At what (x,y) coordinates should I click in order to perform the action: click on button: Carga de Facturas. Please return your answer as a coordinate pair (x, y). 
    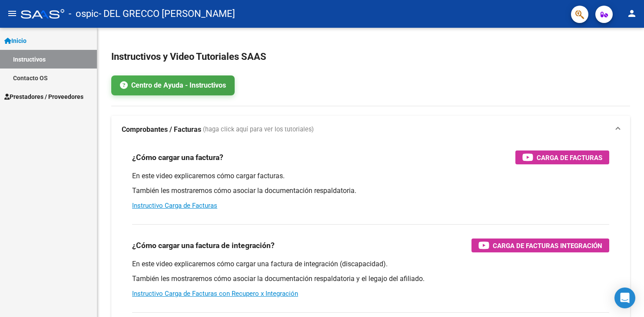
    Looking at the image, I should click on (562, 157).